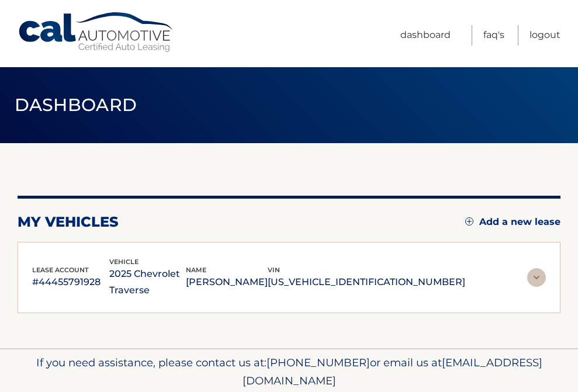 The width and height of the screenshot is (578, 392). What do you see at coordinates (76, 105) in the screenshot?
I see `span: Dashboard` at bounding box center [76, 105].